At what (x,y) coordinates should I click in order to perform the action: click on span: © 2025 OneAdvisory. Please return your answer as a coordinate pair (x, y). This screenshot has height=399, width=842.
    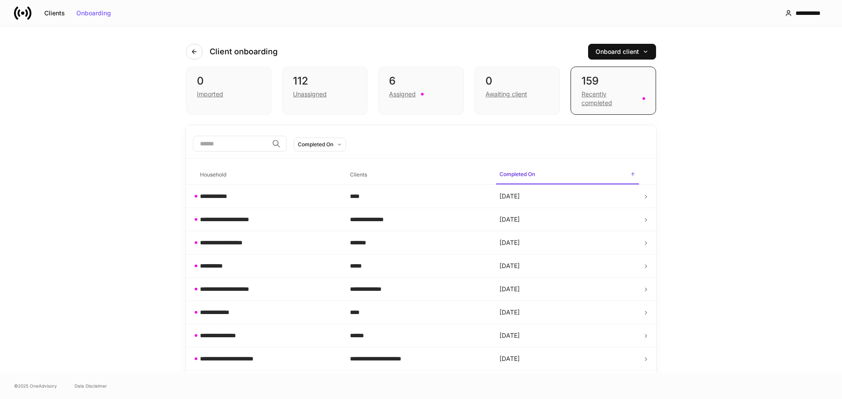
    Looking at the image, I should click on (36, 386).